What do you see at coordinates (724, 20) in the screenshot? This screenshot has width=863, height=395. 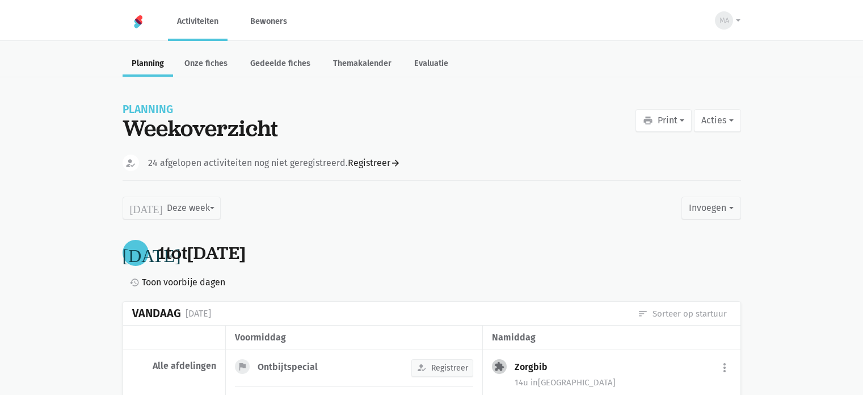 I see `button: MA` at bounding box center [724, 20].